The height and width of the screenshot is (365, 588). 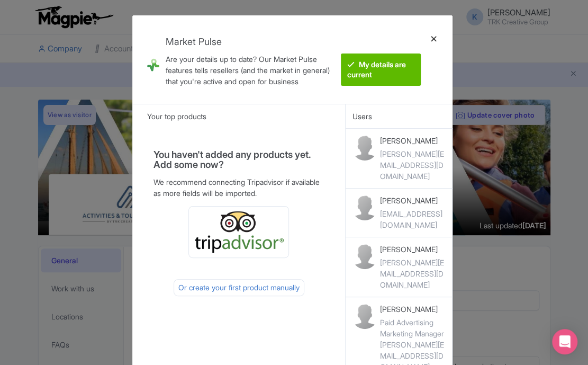 I want to click on h4: Market Pulse, so click(x=253, y=42).